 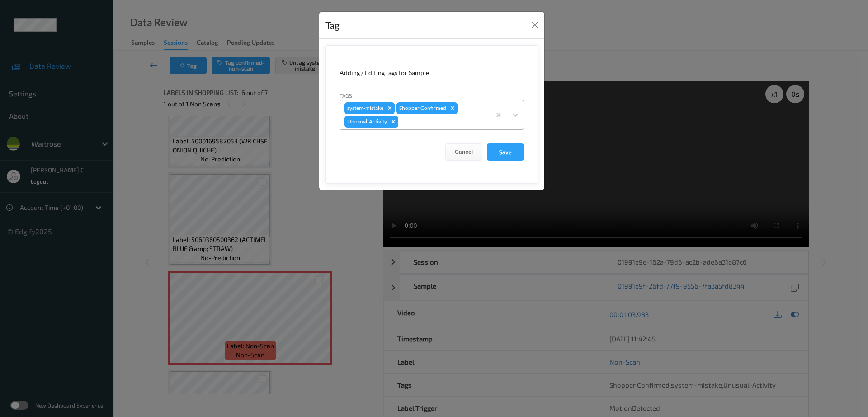 What do you see at coordinates (346, 96) in the screenshot?
I see `label: Tags` at bounding box center [346, 96].